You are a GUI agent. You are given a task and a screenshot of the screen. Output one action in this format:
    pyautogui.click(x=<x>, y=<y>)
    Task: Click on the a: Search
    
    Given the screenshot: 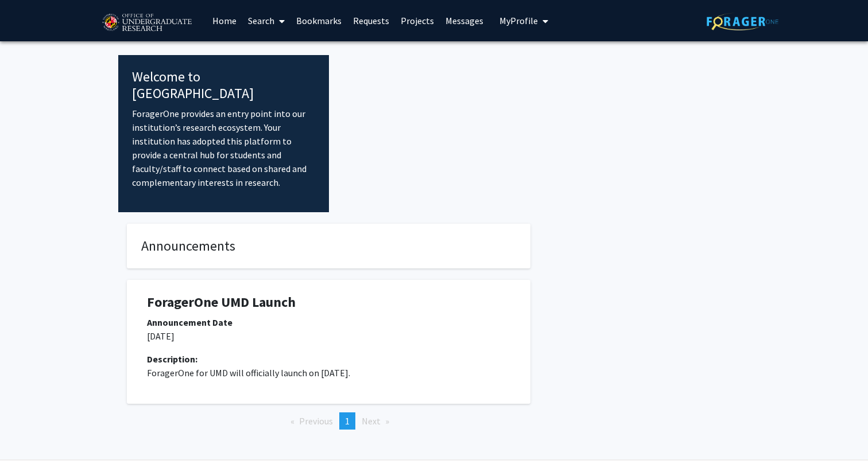 What is the action you would take?
    pyautogui.click(x=267, y=21)
    